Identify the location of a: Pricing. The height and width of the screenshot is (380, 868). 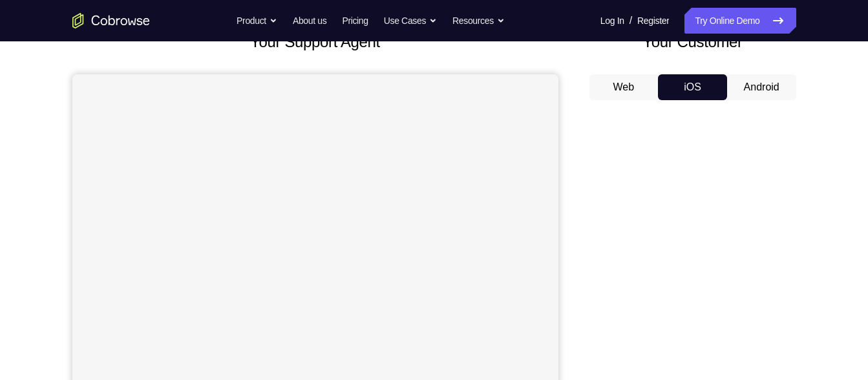
(355, 21).